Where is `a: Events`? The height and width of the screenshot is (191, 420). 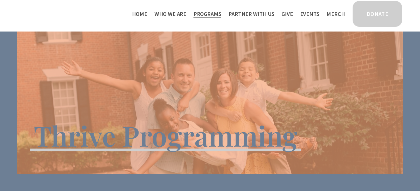
a: Events is located at coordinates (310, 14).